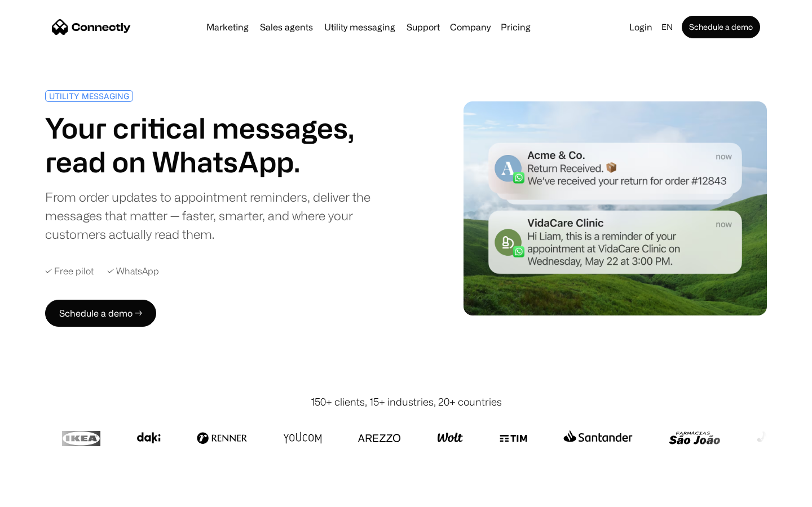  What do you see at coordinates (721, 27) in the screenshot?
I see `a: Schedule a demo` at bounding box center [721, 27].